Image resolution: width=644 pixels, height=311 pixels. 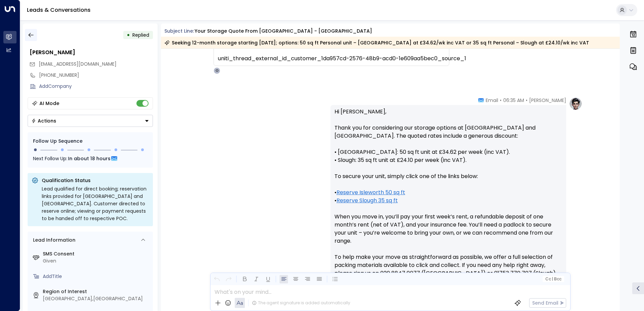 What do you see at coordinates (371, 192) in the screenshot?
I see `a: Reserve Isleworth 50 sq ft` at bounding box center [371, 192].